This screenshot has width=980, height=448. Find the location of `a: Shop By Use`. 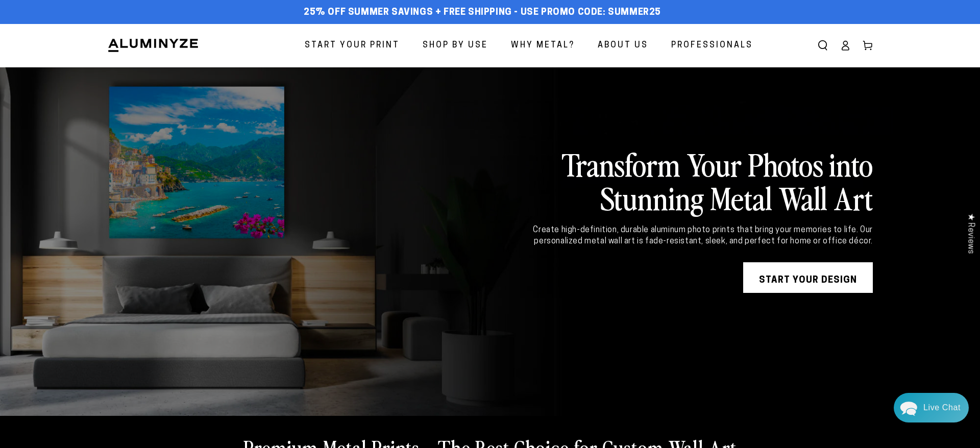

a: Shop By Use is located at coordinates (456, 46).